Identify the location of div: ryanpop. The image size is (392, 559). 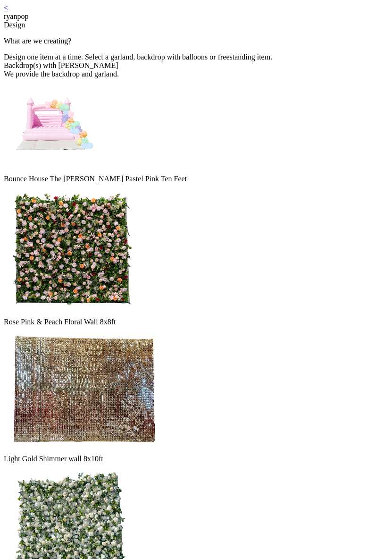
(196, 16).